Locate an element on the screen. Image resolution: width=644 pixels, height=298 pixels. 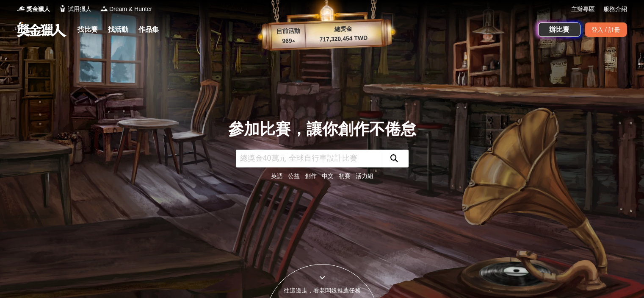
a: 主辦專區 is located at coordinates (583, 9).